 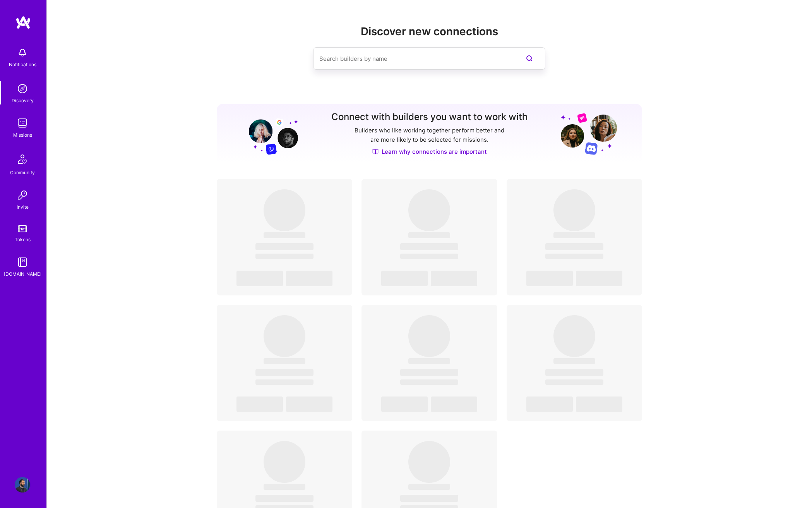 What do you see at coordinates (22, 173) in the screenshot?
I see `div: Community` at bounding box center [22, 173].